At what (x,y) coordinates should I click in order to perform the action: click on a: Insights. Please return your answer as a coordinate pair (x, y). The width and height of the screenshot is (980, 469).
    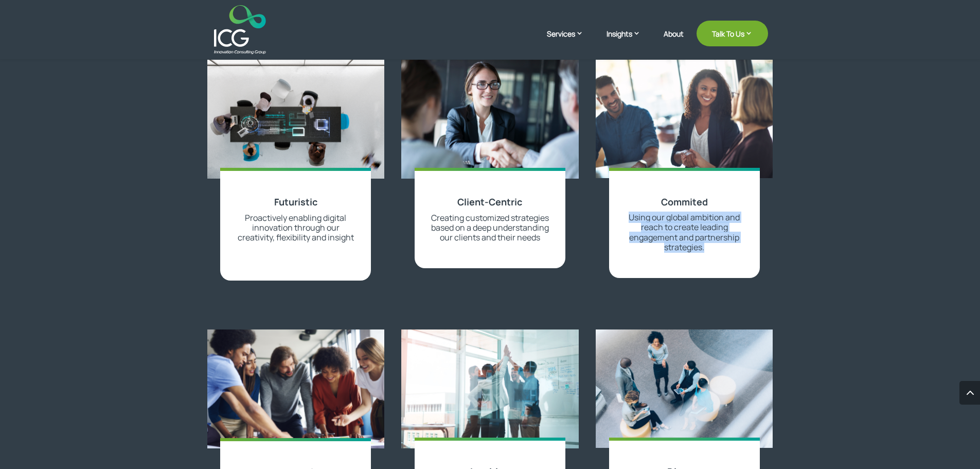
    Looking at the image, I should click on (629, 41).